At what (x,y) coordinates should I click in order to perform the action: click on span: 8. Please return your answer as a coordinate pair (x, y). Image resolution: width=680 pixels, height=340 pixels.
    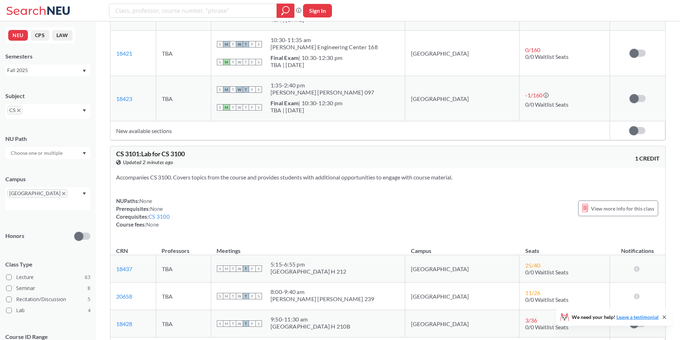
    Looking at the image, I should click on (89, 289).